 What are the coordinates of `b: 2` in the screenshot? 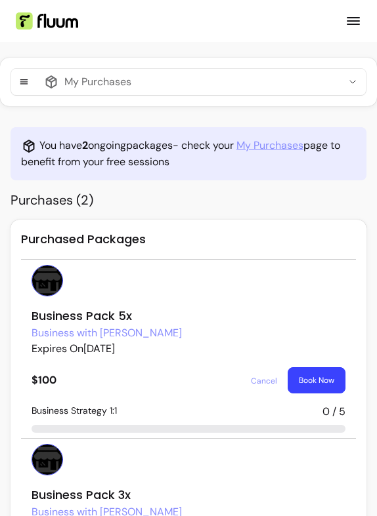 It's located at (85, 145).